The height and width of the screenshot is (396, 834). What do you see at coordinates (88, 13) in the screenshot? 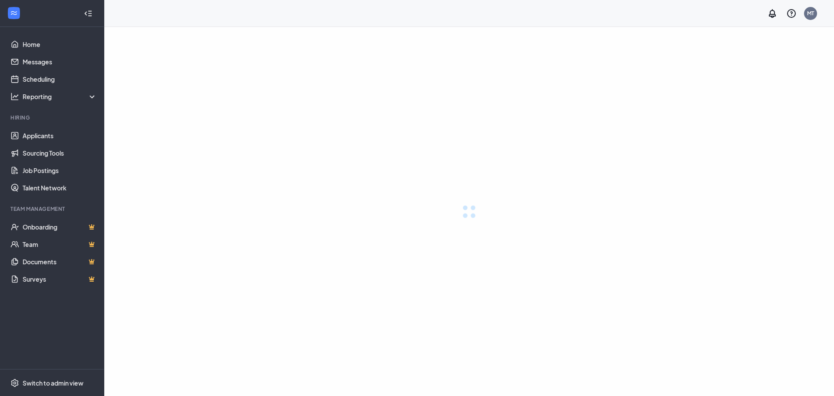
I see `svg: Collapse` at bounding box center [88, 13].